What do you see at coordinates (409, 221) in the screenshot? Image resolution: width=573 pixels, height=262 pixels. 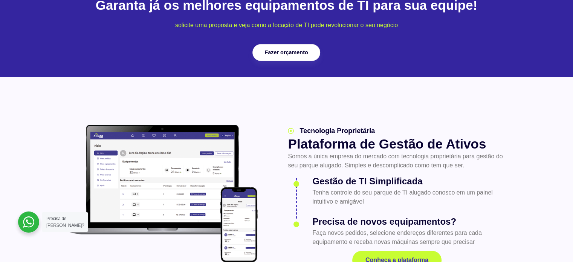 I see `h3: Precisa de novos equipamentos?` at bounding box center [409, 221].